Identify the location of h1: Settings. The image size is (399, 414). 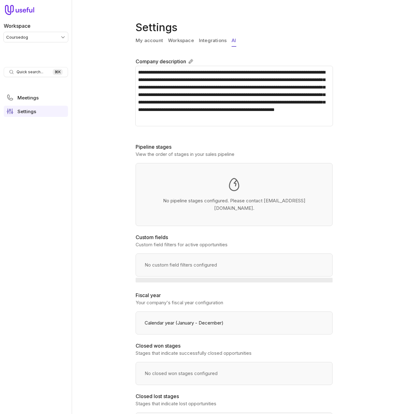
(236, 27).